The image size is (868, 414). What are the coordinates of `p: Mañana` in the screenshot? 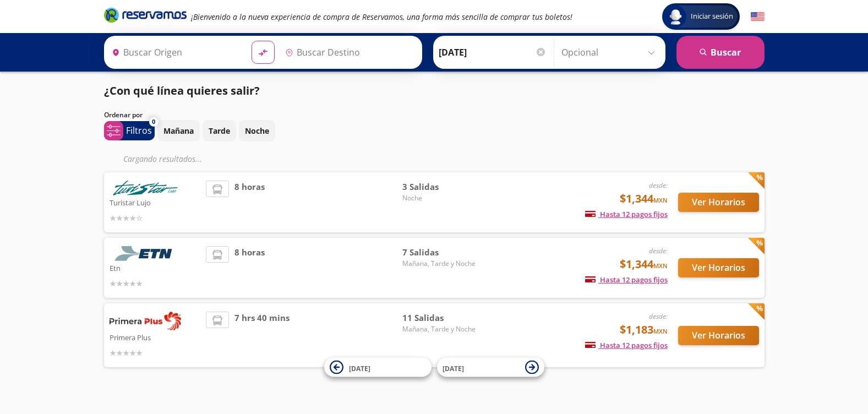 It's located at (179, 131).